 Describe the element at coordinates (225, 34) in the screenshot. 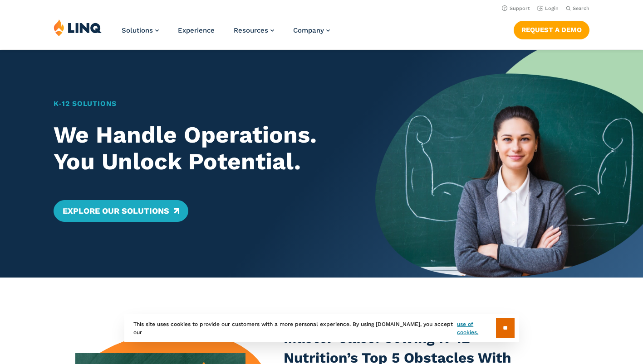

I see `nav: Primary Navigation` at that location.